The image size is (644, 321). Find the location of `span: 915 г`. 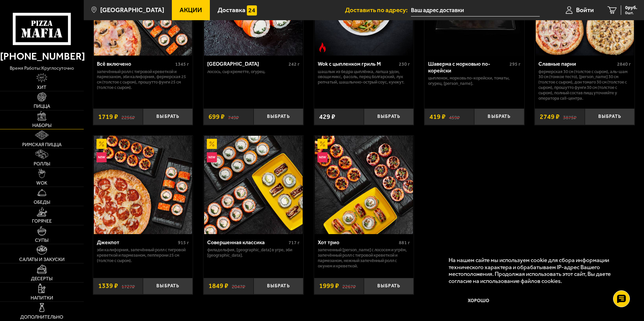

span: 915 г is located at coordinates (183, 242).